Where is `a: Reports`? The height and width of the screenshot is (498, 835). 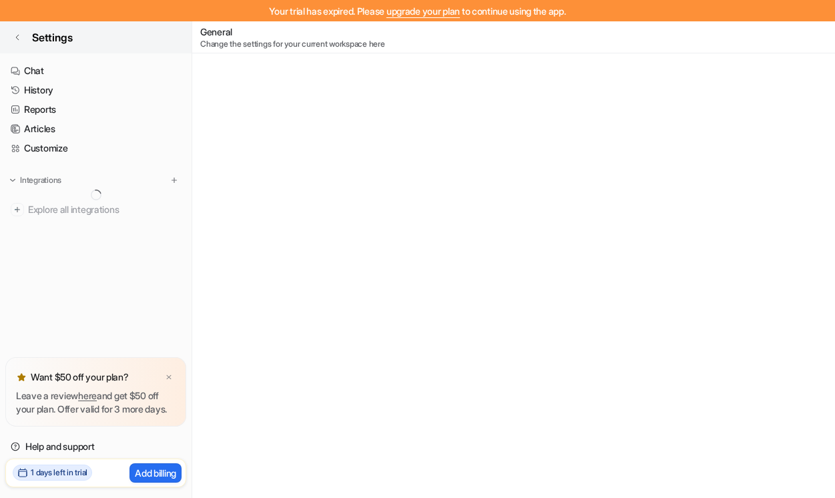 a: Reports is located at coordinates (95, 109).